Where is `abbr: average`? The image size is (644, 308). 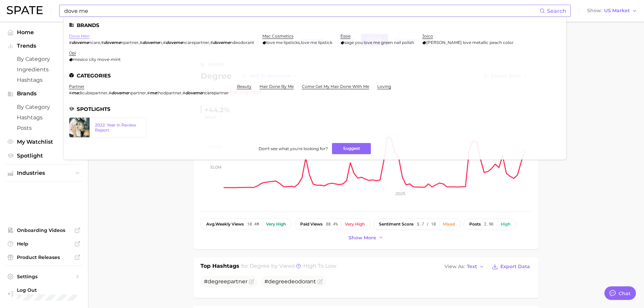
abbr: average is located at coordinates (211, 224).